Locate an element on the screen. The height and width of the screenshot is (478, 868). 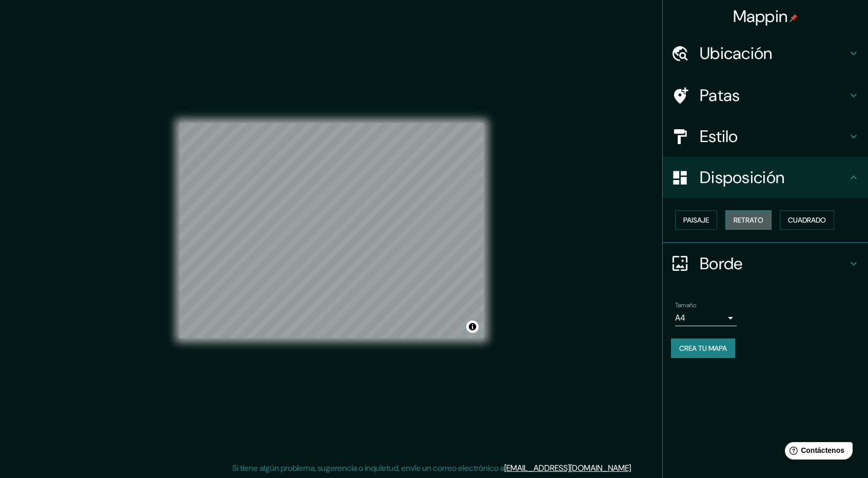
div: Estilo is located at coordinates (766, 136).